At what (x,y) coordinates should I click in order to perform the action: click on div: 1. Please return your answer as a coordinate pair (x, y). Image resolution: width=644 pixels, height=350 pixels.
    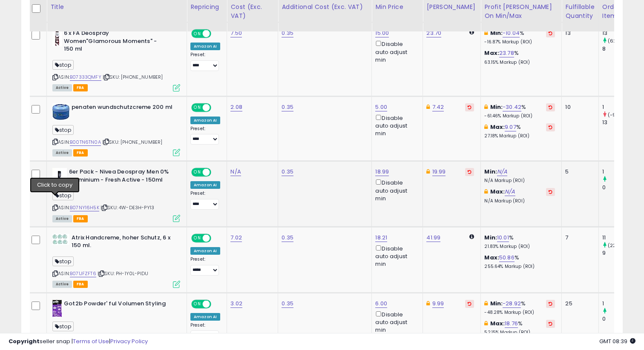
    Looking at the image, I should click on (619, 172).